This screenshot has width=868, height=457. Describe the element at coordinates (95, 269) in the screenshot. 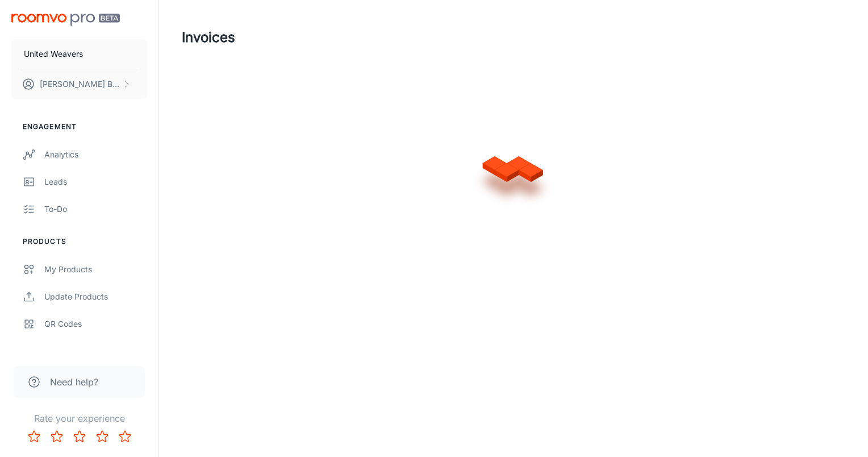

I see `div: My Products` at that location.